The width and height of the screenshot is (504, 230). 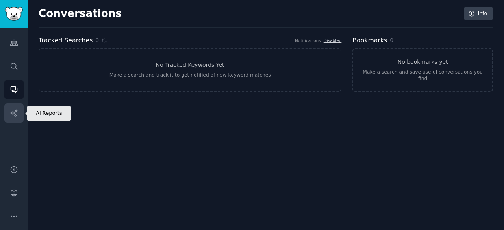 What do you see at coordinates (422, 70) in the screenshot?
I see `a: No bookmarks yetMake a search and save useful conversations you find` at bounding box center [422, 70].